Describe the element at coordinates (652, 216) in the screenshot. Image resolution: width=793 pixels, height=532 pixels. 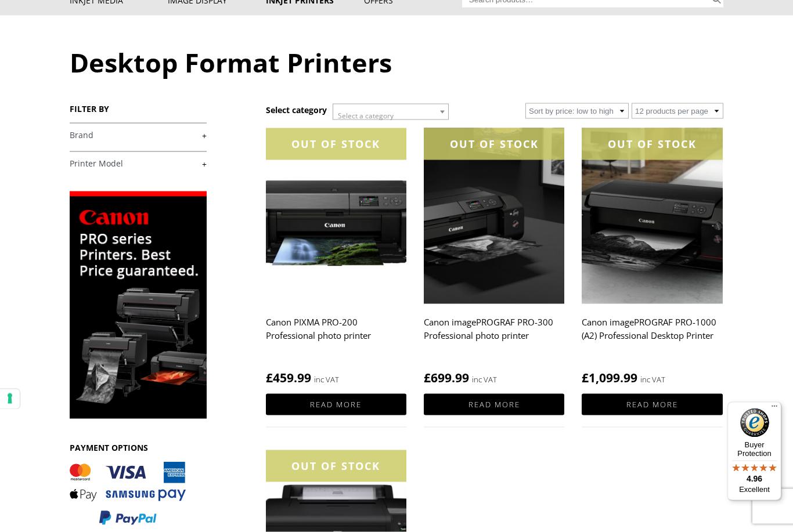
I see `img: Canon imagePROGRAF PRO-1000 (A2) Professional Desktop Printer` at that location.